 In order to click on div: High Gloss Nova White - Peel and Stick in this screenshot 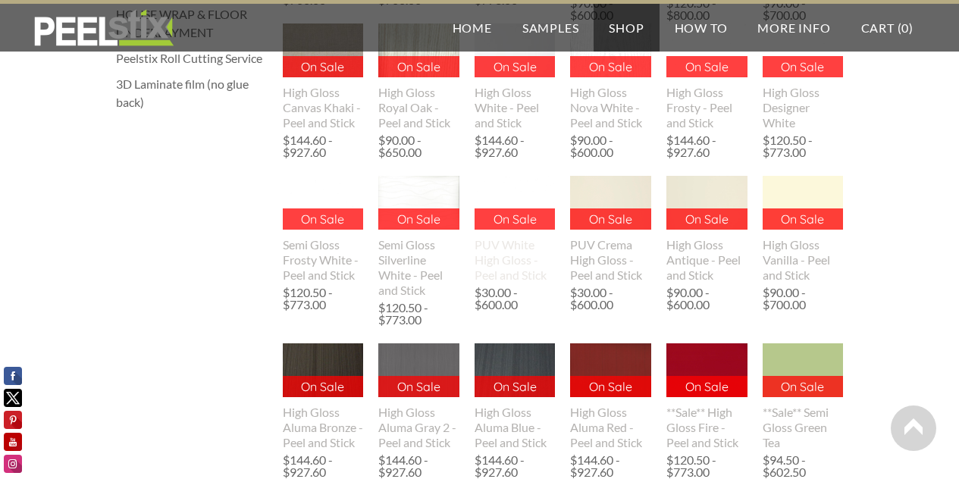, I will do `click(610, 108)`.